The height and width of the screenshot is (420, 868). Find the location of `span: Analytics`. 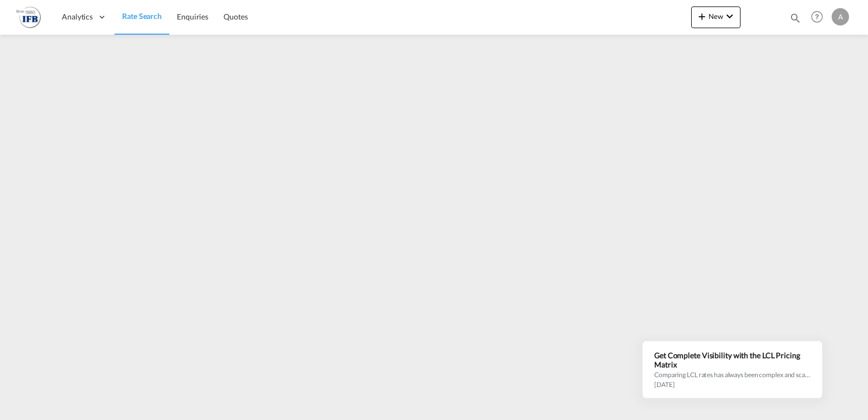

span: Analytics is located at coordinates (77, 17).